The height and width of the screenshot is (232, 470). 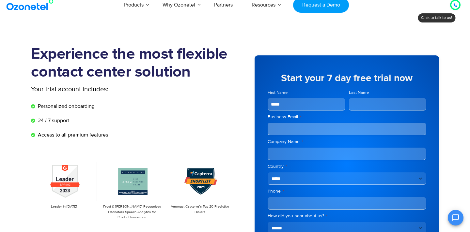 What do you see at coordinates (306, 93) in the screenshot?
I see `label: First Name` at bounding box center [306, 93].